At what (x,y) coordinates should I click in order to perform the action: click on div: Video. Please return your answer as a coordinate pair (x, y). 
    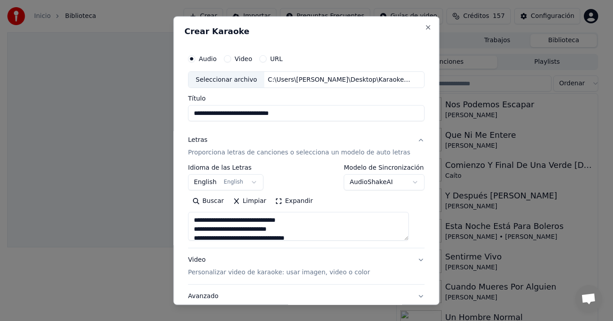
    Looking at the image, I should click on (278, 266).